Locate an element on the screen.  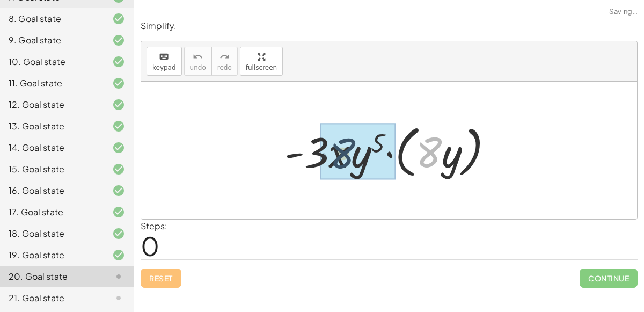
div: 8. Goal state is located at coordinates (52, 19).